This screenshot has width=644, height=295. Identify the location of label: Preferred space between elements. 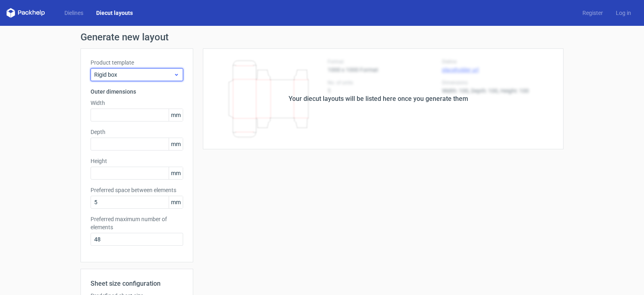
(137, 190).